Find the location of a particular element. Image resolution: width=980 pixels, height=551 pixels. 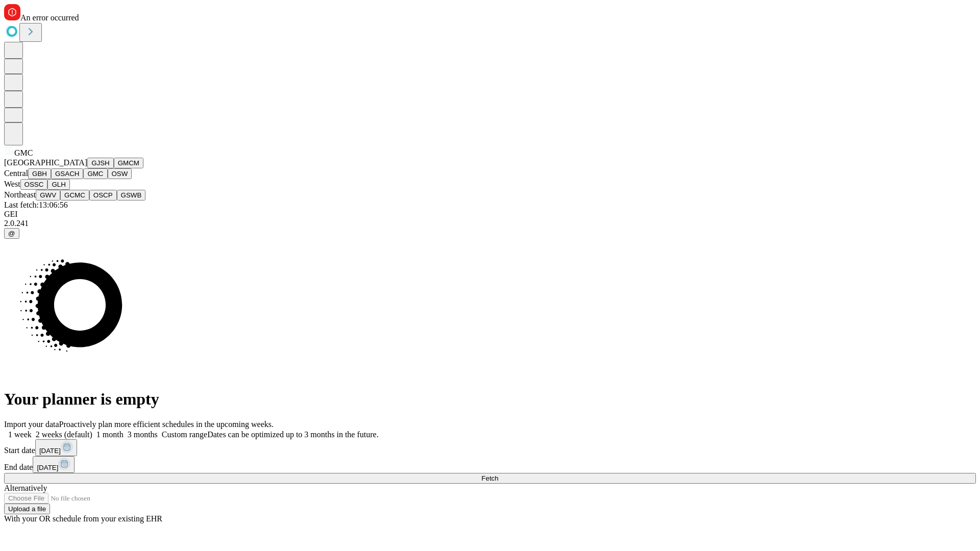

button: GMC is located at coordinates (95, 173).